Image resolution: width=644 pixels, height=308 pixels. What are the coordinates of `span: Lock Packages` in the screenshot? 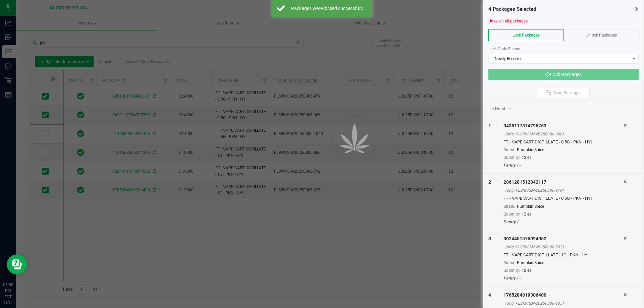 It's located at (526, 35).